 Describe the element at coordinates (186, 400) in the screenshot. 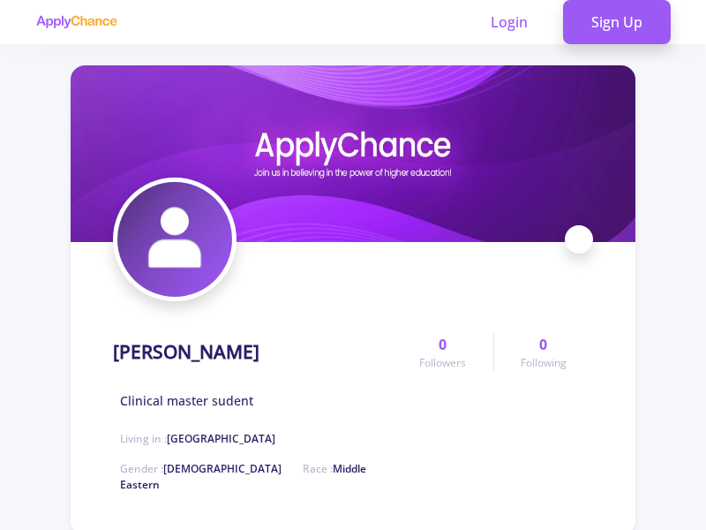

I see `span: Clinical master sudent` at that location.